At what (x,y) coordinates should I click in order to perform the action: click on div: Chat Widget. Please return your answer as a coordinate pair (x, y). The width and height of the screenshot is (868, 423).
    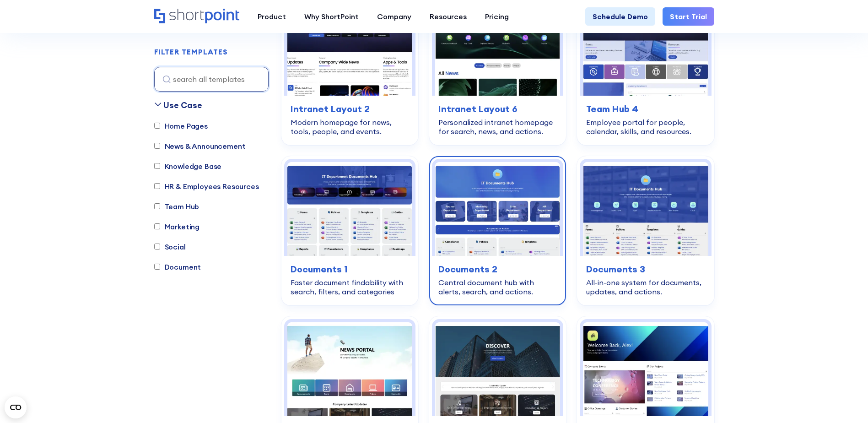
    Looking at the image, I should click on (845, 401).